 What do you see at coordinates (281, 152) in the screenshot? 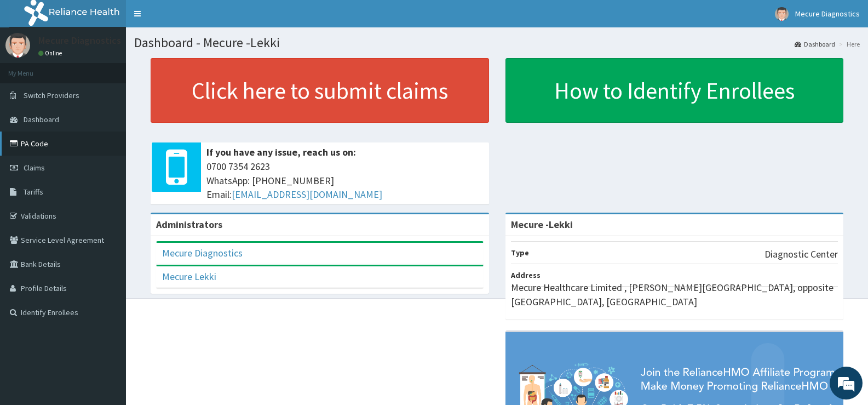
I see `b: If you have any issue, reach us on:` at bounding box center [281, 152].